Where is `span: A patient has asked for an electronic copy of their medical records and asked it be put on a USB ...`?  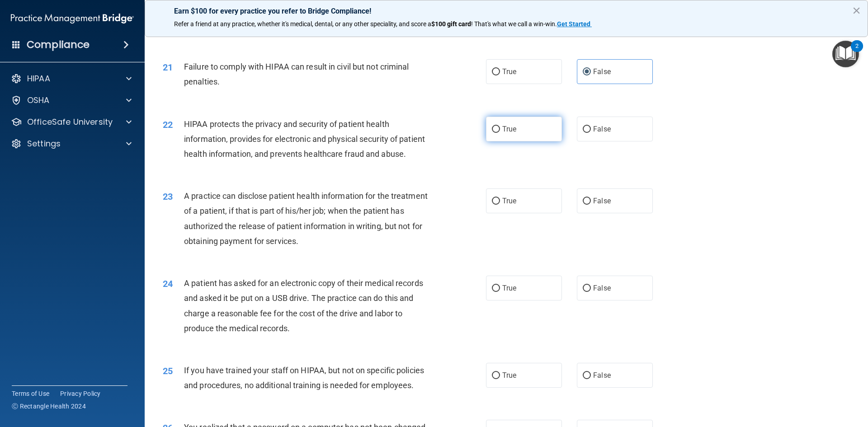
span: A patient has asked for an electronic copy of their medical records and asked it be put on a USB ... is located at coordinates (303, 305).